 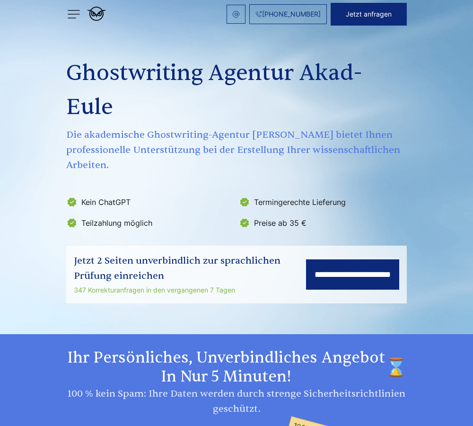 What do you see at coordinates (236, 14) in the screenshot?
I see `img: email` at bounding box center [236, 14].